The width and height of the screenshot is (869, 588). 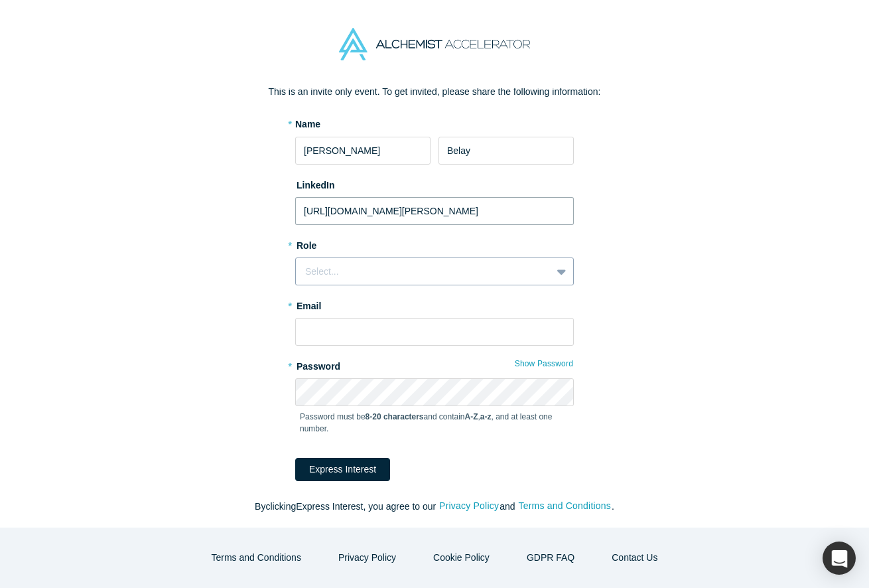 What do you see at coordinates (435, 244) in the screenshot?
I see `label: Role` at bounding box center [435, 244].